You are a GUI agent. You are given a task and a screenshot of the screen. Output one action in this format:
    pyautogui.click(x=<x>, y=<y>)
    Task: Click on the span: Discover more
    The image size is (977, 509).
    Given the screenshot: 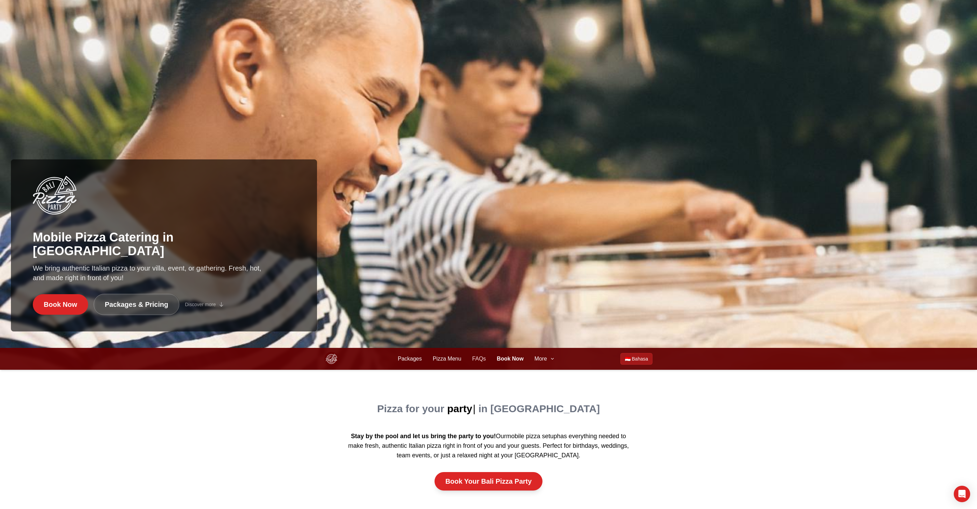 What is the action you would take?
    pyautogui.click(x=200, y=304)
    